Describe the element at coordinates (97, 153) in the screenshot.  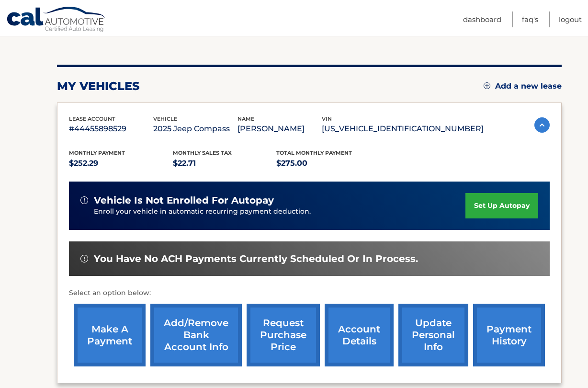
I see `span: Monthly Payment` at that location.